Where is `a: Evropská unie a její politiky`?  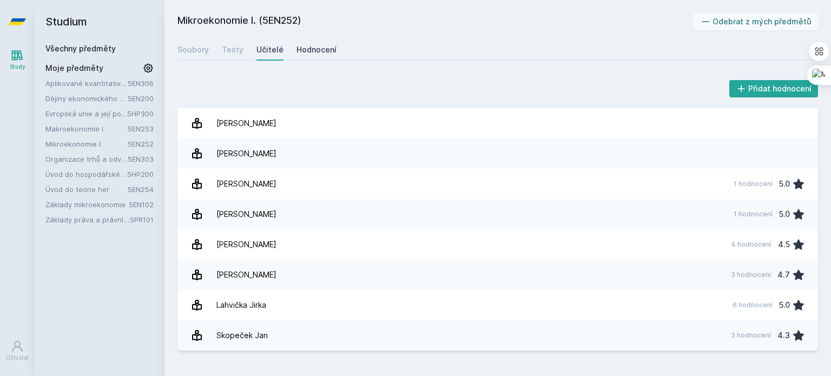 a: Evropská unie a její politiky is located at coordinates (86, 114).